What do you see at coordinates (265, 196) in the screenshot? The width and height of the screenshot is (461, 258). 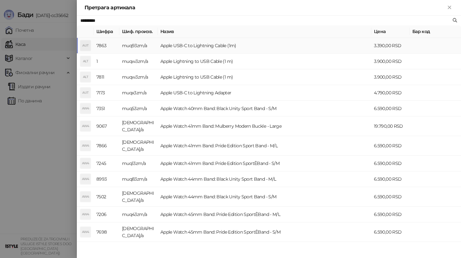 I see `td: Apple Watch 44mm Band: Black Unity Sport Band - S/M` at bounding box center [265, 196].